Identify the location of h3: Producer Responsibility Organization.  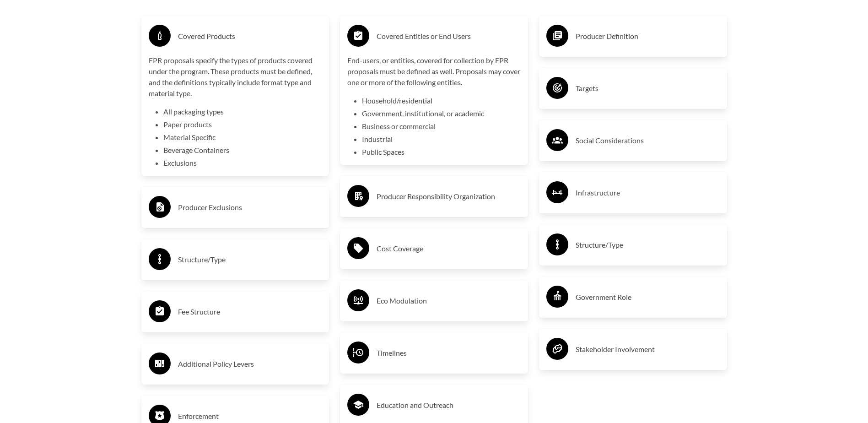
(448, 196).